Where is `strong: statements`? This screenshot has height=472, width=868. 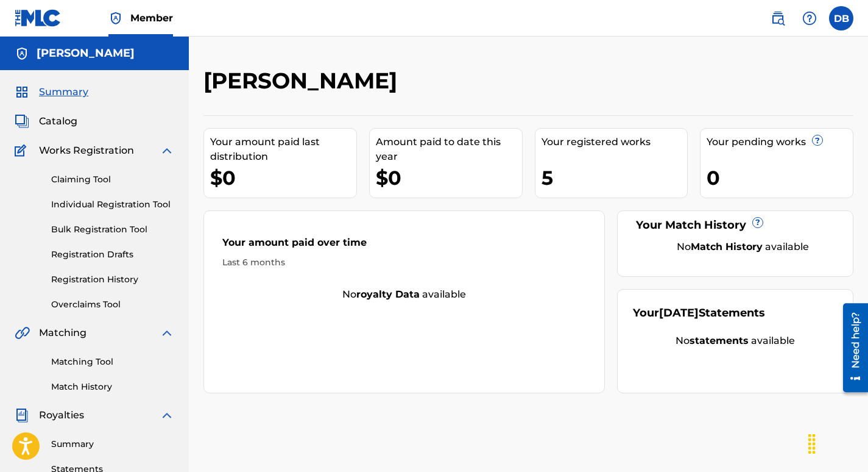
strong: statements is located at coordinates (718, 340).